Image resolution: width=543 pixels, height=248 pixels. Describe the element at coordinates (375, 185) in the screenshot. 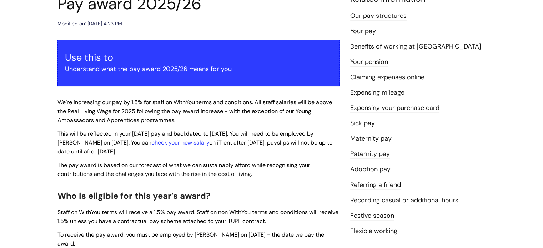

I see `a: Referring a friend` at that location.